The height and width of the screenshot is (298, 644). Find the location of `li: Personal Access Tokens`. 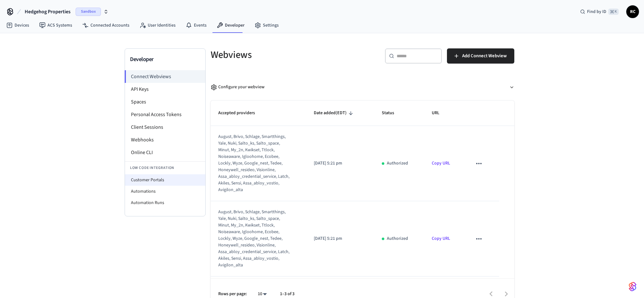

li: Personal Access Tokens is located at coordinates (165, 115).